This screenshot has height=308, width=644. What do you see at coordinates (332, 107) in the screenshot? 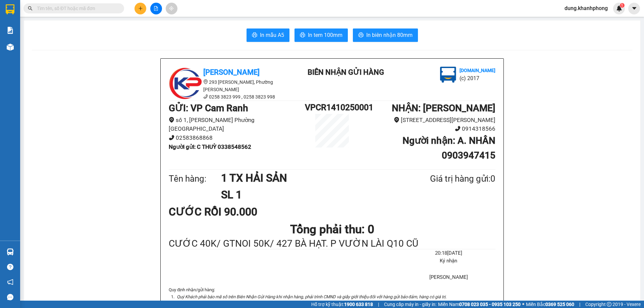
I see `h1: VPCR1410250001` at bounding box center [332, 107].